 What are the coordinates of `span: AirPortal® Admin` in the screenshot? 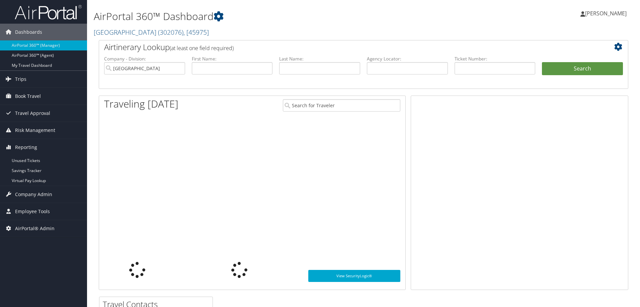 It's located at (35, 229).